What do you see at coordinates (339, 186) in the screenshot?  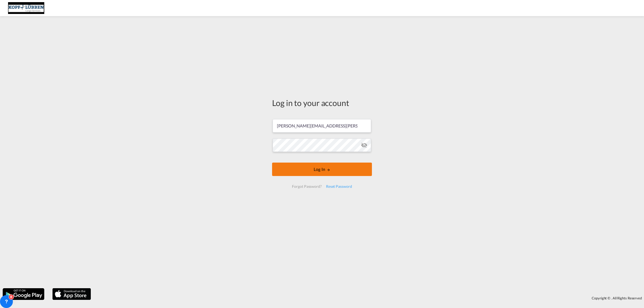 I see `div: Reset Password` at bounding box center [339, 186].